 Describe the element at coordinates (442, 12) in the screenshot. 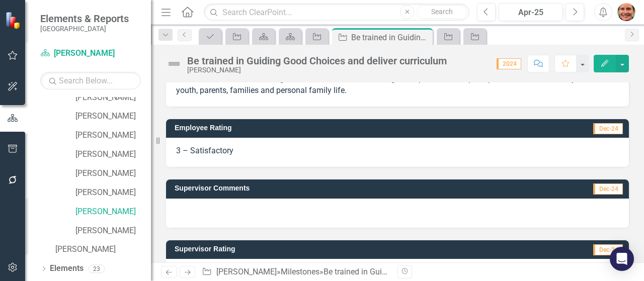

I see `button: Search` at that location.